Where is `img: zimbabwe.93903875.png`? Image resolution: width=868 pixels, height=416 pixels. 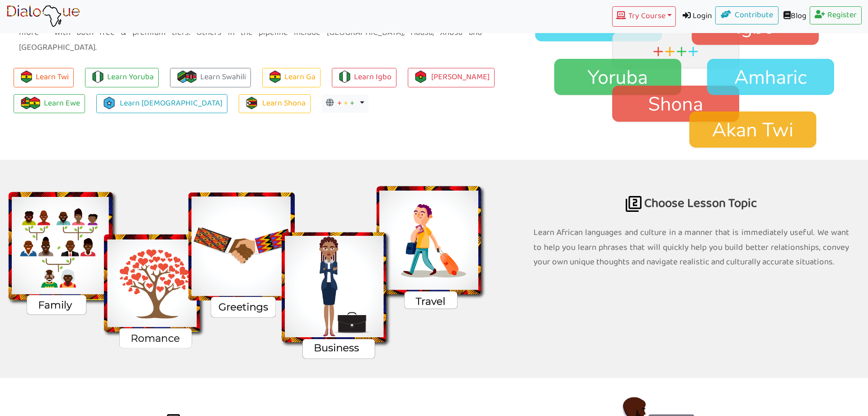 img: zimbabwe.93903875.png is located at coordinates (251, 103).